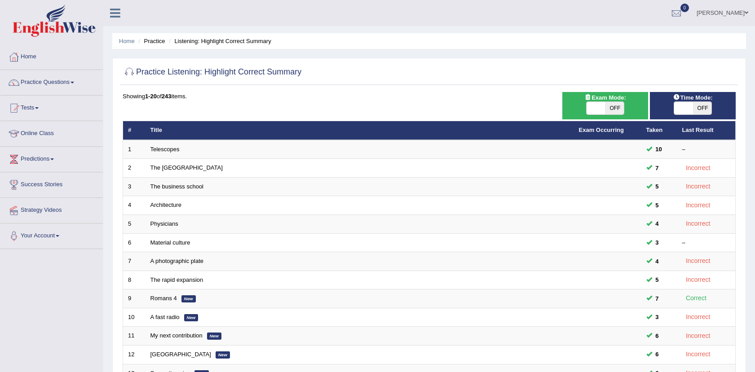 The image size is (755, 372). Describe the element at coordinates (601, 130) in the screenshot. I see `a: Exam Occurring` at that location.